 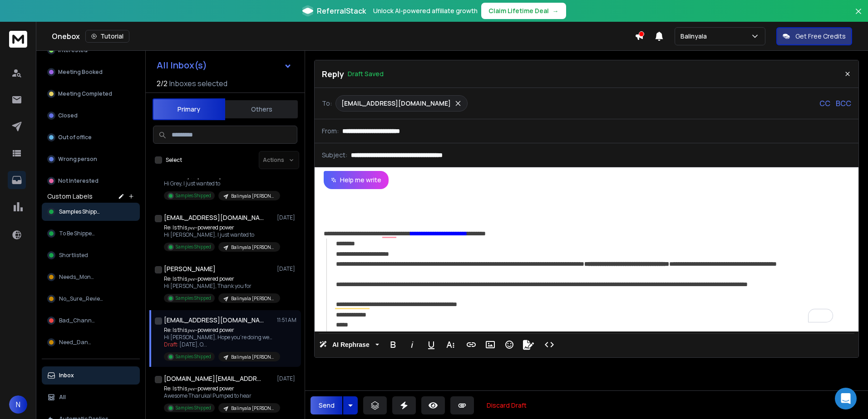 I want to click on h3: Custom Labels, so click(x=70, y=197).